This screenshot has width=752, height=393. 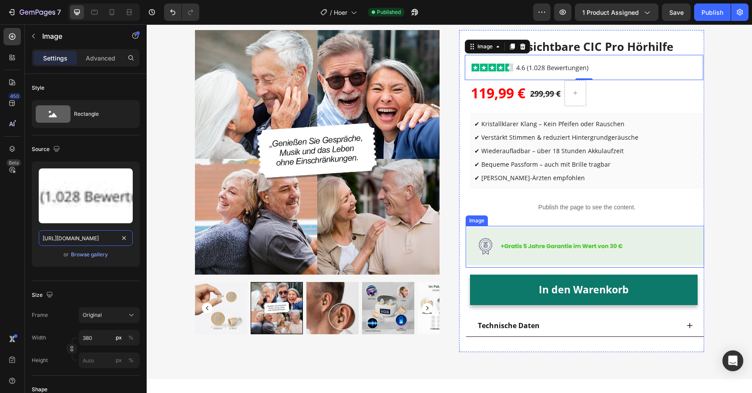 I want to click on span: ✔ Verstärkt Stimmen & reduziert Hintergrundgeräusche, so click(x=410, y=113).